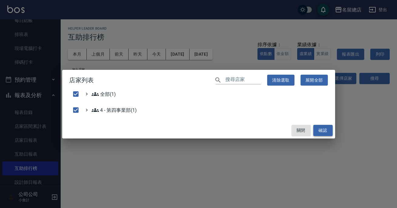  Describe the element at coordinates (314, 80) in the screenshot. I see `button: 展開全部` at that location.